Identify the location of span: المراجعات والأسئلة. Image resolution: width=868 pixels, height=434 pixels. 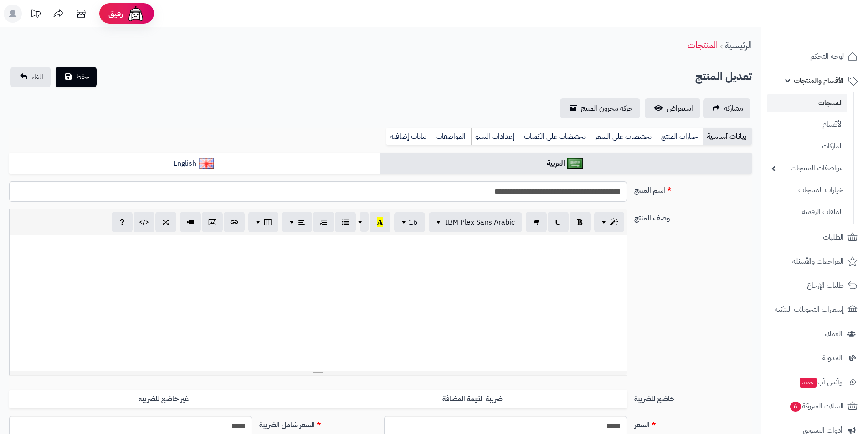
(818, 261).